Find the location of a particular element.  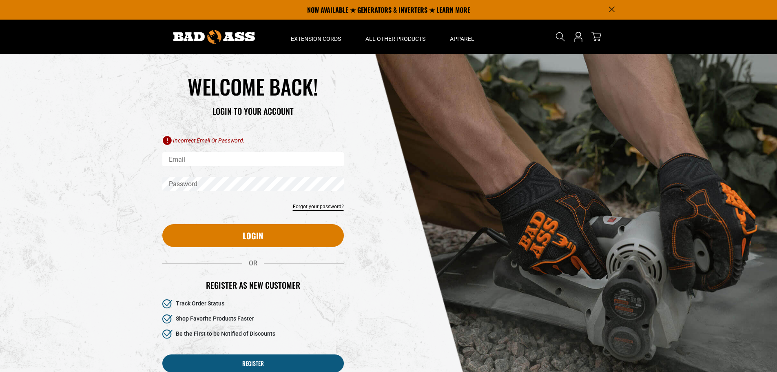

img: Bad Ass Extension Cords is located at coordinates (214, 37).